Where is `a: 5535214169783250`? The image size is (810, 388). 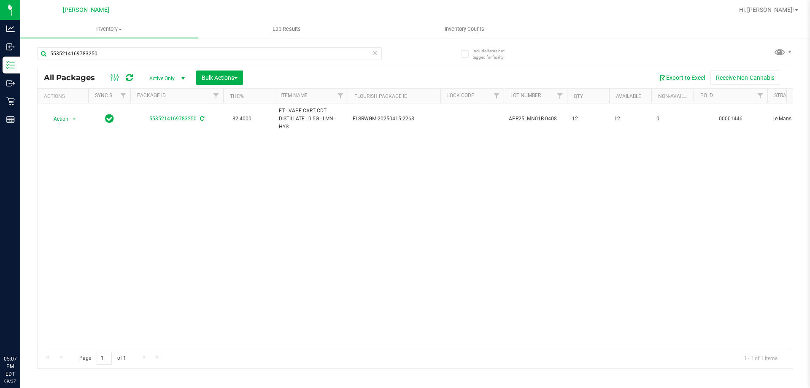
a: 5535214169783250 is located at coordinates (173, 118).